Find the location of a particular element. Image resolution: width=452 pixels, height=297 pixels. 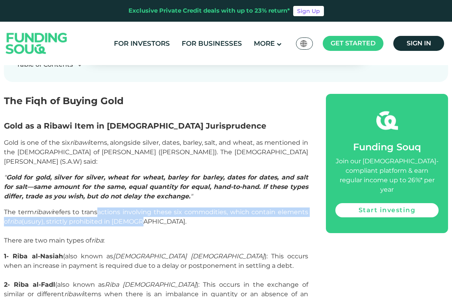

span: Funding Souq is located at coordinates (387, 147).